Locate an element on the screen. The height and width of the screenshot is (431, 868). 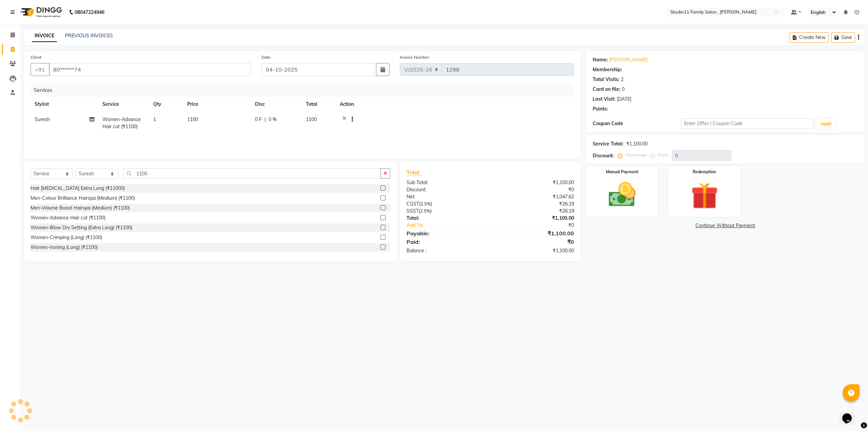
th: Disc is located at coordinates (276, 104).